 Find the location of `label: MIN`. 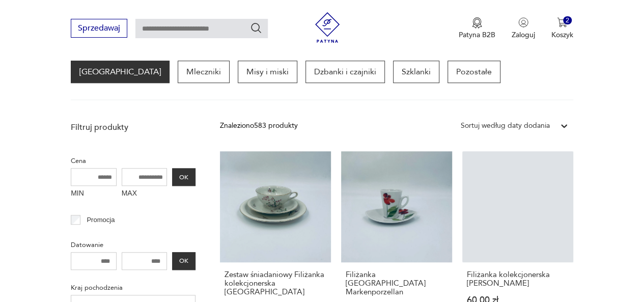

label: MIN is located at coordinates (94, 194).